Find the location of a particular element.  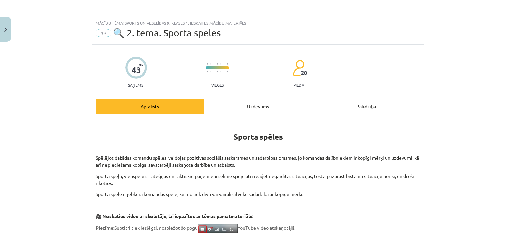

span: XP is located at coordinates (141, 65).